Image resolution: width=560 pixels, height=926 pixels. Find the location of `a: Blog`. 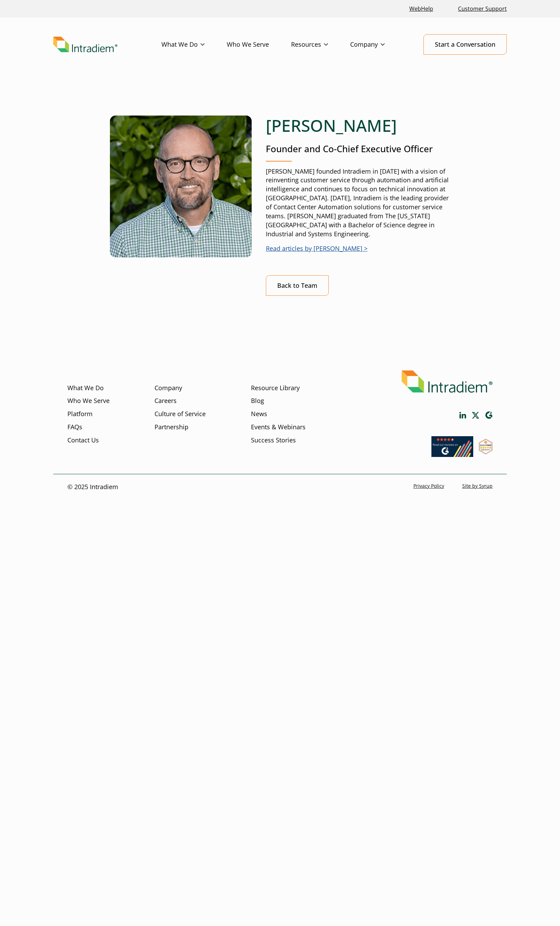

a: Blog is located at coordinates (257, 401).